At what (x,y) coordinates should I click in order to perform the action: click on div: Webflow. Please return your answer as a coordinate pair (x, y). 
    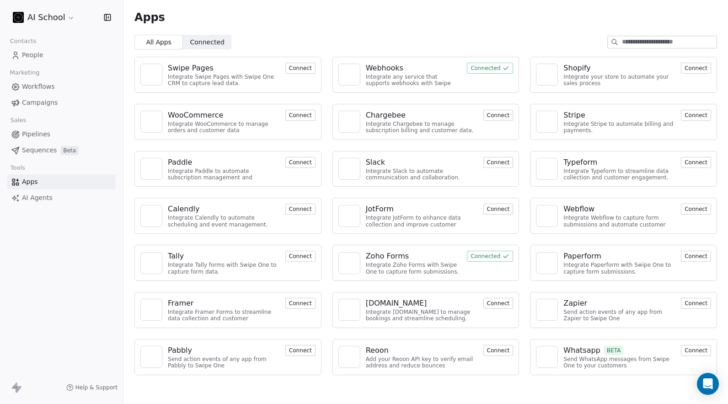
    Looking at the image, I should click on (579, 209).